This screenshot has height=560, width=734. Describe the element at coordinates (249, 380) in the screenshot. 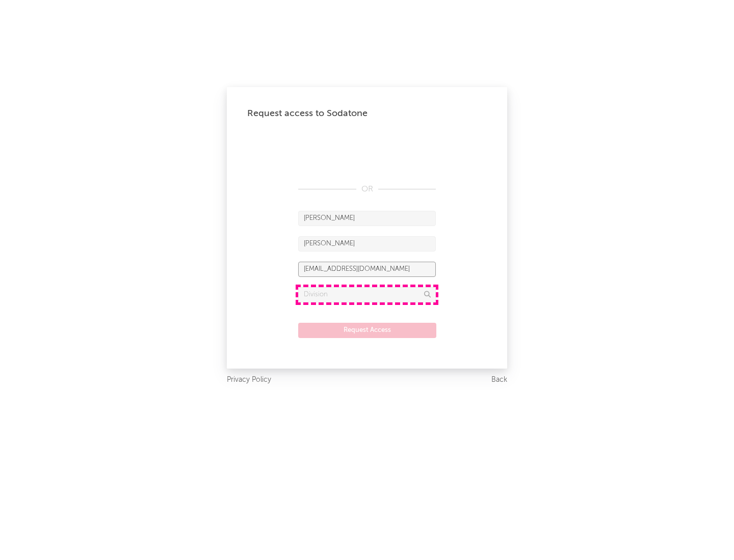

I see `a: Privacy Policy` at that location.